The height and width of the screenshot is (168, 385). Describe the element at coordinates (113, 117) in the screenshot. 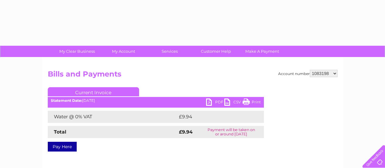

I see `td: Water @ 0% VAT` at that location.